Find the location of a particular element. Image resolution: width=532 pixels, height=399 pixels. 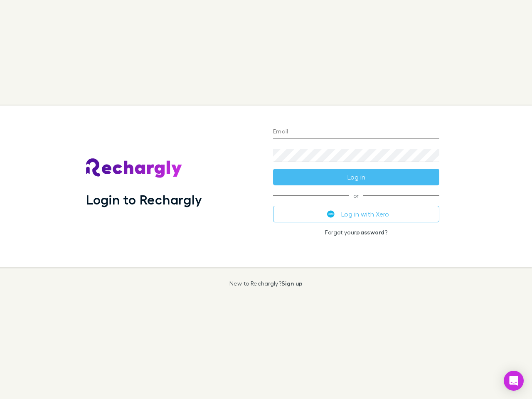

button: Log in is located at coordinates (356, 177).